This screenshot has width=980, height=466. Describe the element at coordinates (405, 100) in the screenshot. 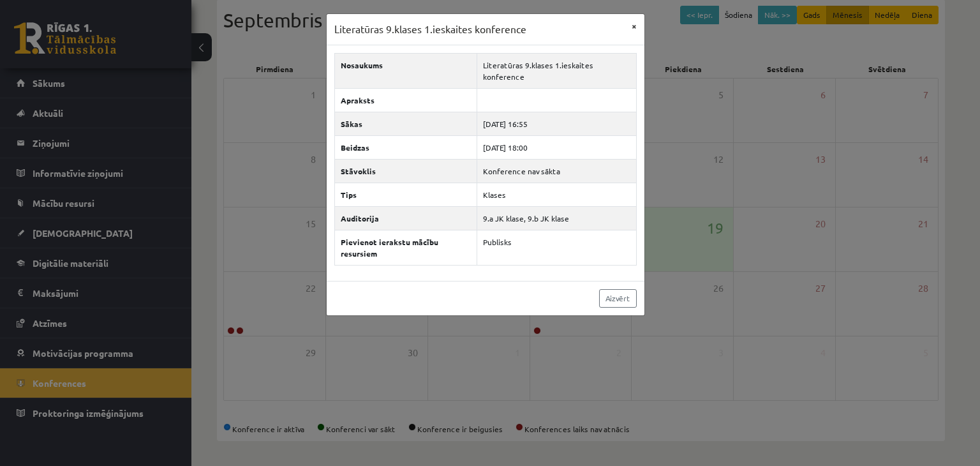

I see `th: Apraksts` at that location.